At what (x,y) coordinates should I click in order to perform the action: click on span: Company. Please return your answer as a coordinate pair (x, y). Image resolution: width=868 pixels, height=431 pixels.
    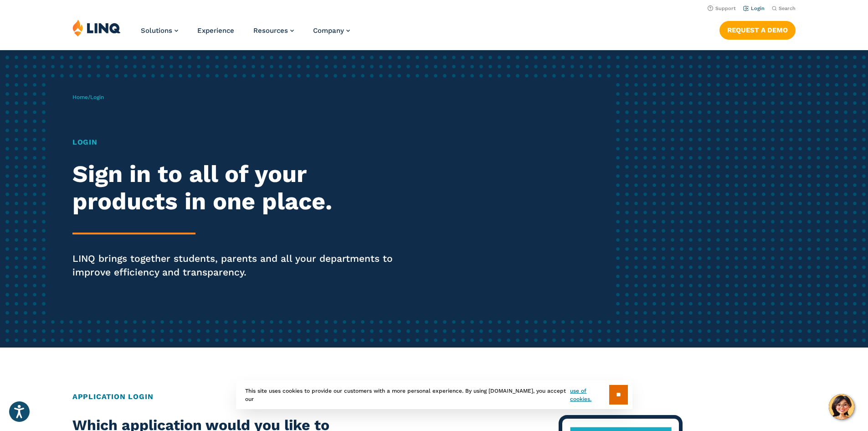
    Looking at the image, I should click on (329, 31).